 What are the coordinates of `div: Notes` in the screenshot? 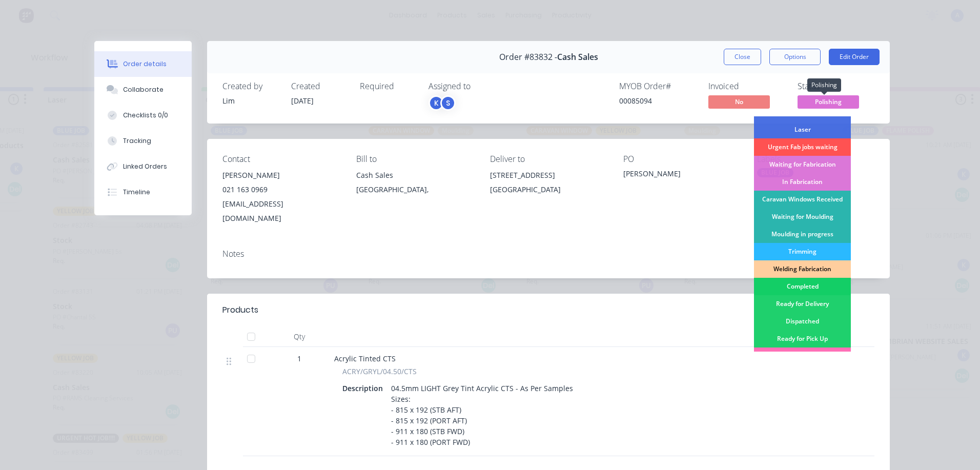 It's located at (548, 254).